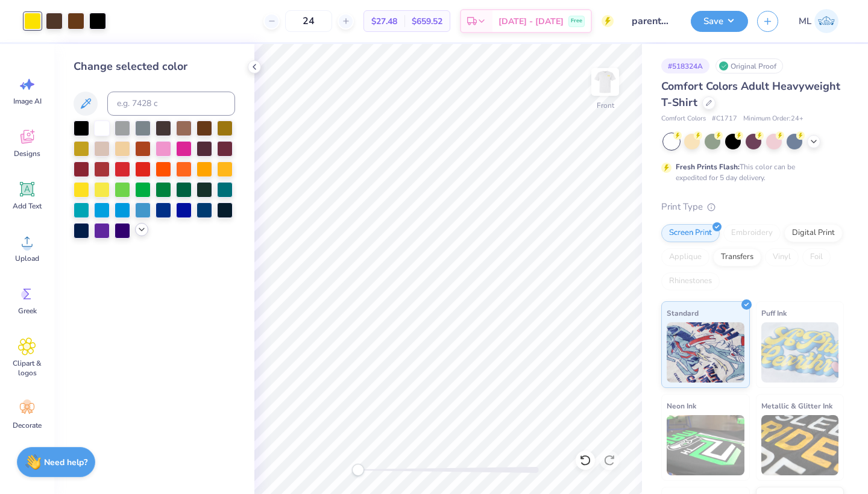 This screenshot has width=868, height=494. Describe the element at coordinates (685, 66) in the screenshot. I see `div: # 518324A` at that location.